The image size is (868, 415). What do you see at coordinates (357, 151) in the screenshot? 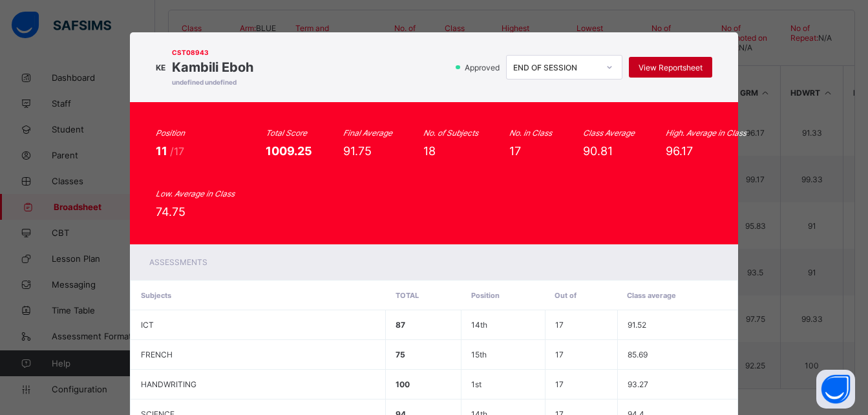
I see `span: 91.75` at bounding box center [357, 151].